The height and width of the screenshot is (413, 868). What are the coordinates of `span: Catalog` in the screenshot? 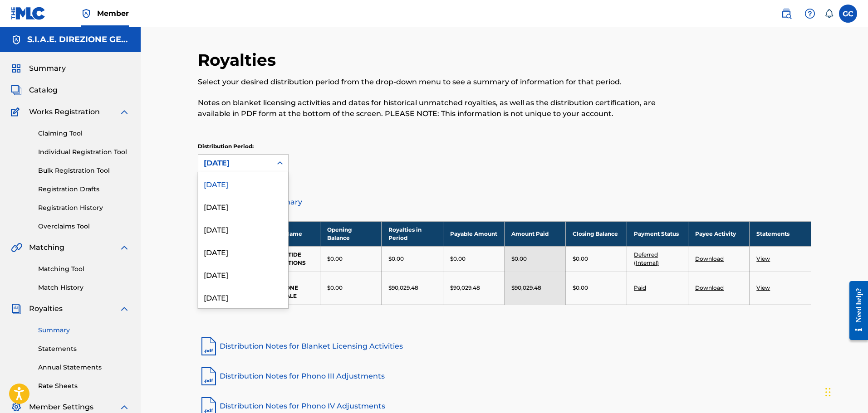 It's located at (43, 90).